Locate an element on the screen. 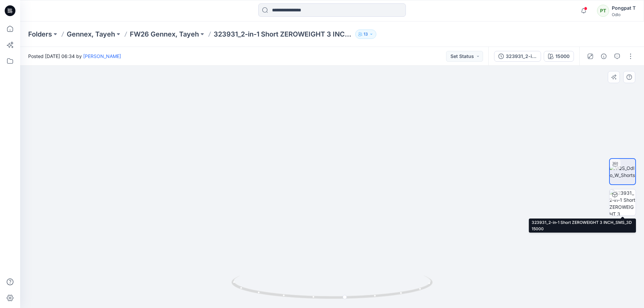 This screenshot has width=644, height=308. p: Gennex, Tayeh is located at coordinates (91, 34).